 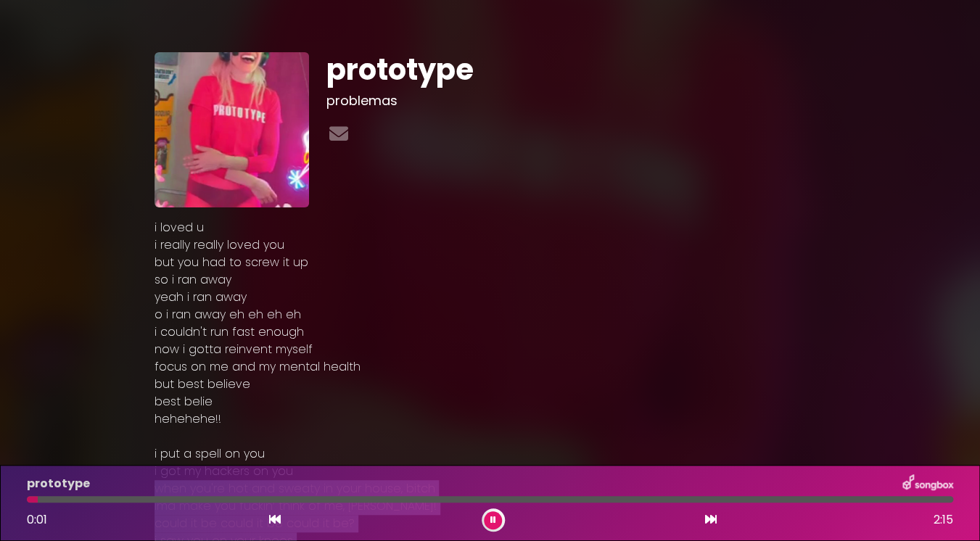 What do you see at coordinates (576, 69) in the screenshot?
I see `h1: prototype` at bounding box center [576, 69].